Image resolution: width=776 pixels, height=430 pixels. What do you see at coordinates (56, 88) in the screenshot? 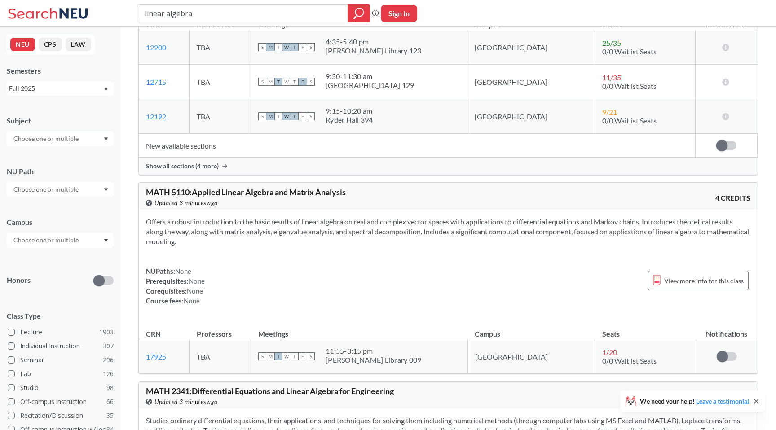
I see `div: Fall 2025` at bounding box center [56, 88].